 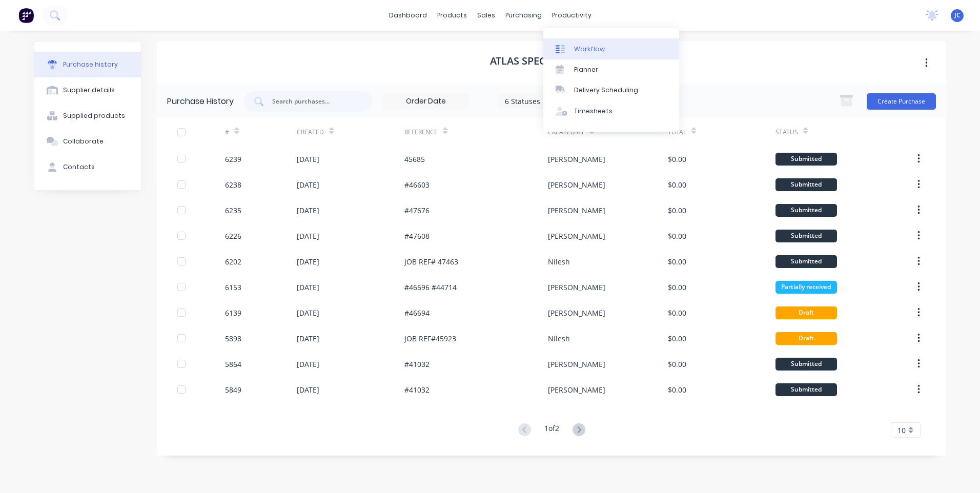 I want to click on div: 5898, so click(x=233, y=338).